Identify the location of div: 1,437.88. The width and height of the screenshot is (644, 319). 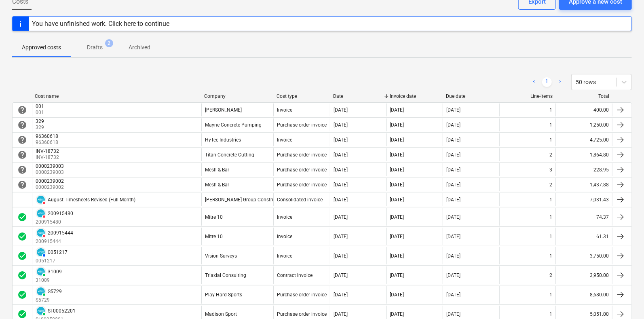
(584, 185).